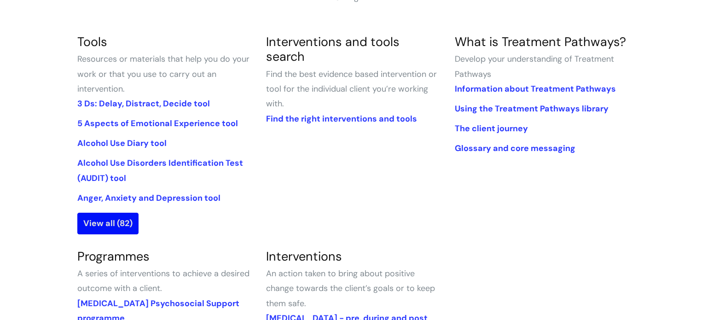 The width and height of the screenshot is (707, 320). I want to click on a: 5 Aspects of Emotional Experience tool, so click(157, 123).